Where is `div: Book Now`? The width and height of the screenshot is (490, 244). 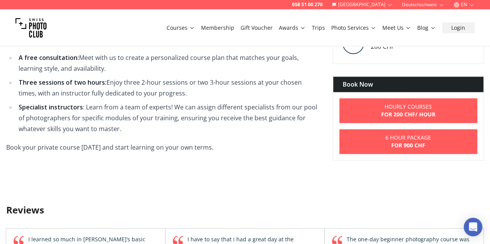
div: Book Now is located at coordinates (408, 84).